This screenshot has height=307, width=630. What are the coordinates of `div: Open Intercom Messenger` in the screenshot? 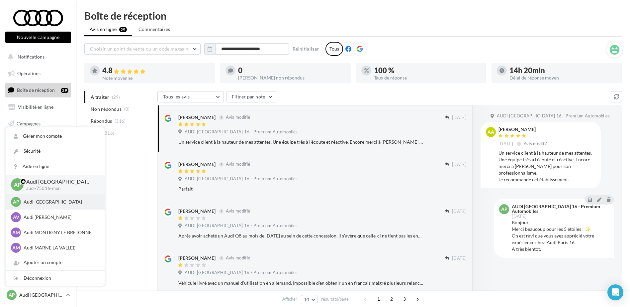 It's located at (615, 292).